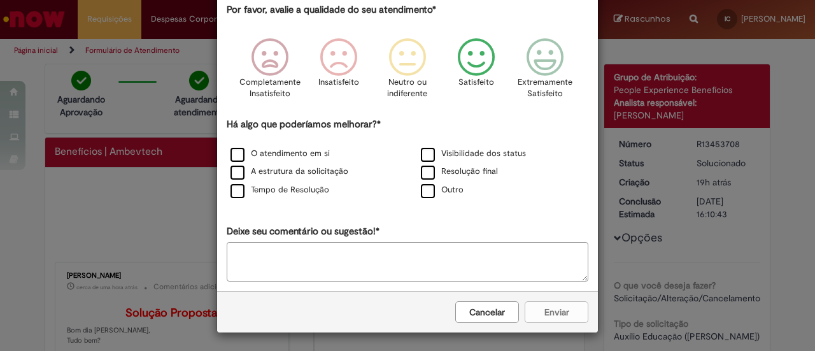  I want to click on p: Completamente Insatisfeito, so click(270, 88).